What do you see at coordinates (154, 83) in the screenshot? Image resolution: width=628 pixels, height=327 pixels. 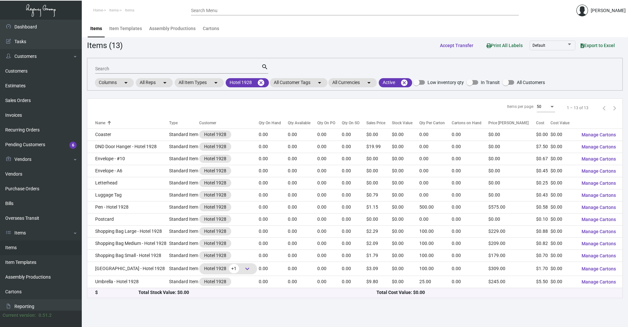 I see `mat-chip: All Reps` at bounding box center [154, 83].